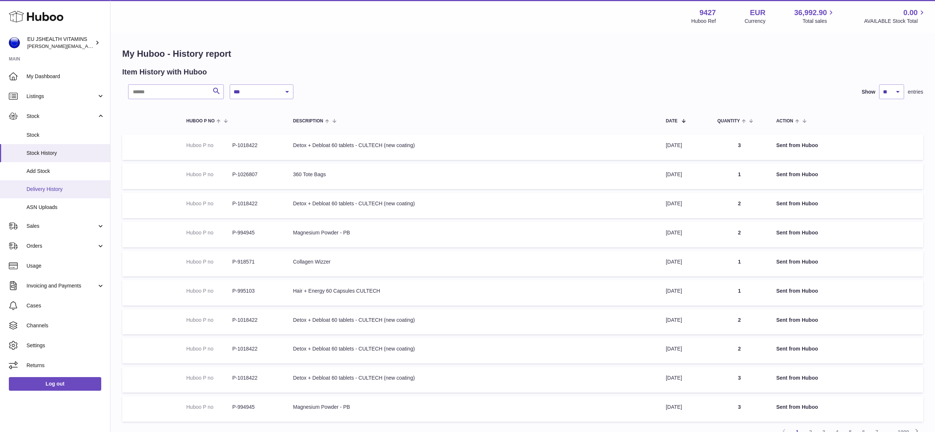 The width and height of the screenshot is (935, 432). What do you see at coordinates (66, 265) in the screenshot?
I see `span: Usage` at bounding box center [66, 265].